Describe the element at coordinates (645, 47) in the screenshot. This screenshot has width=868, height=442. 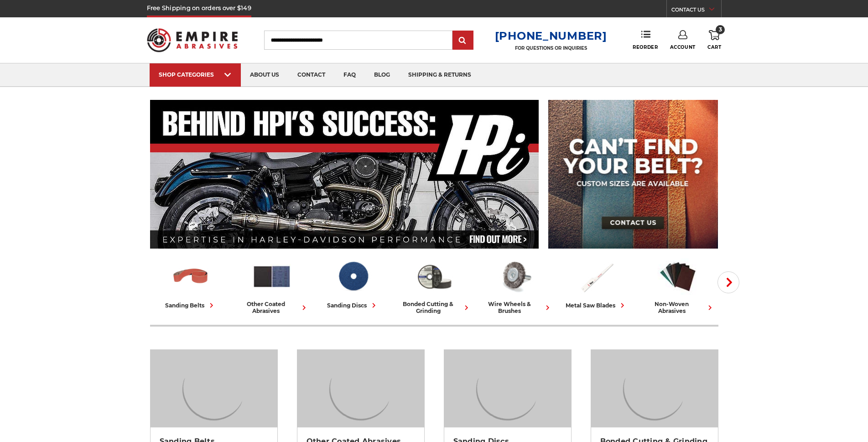
I see `span: Reorder` at that location.